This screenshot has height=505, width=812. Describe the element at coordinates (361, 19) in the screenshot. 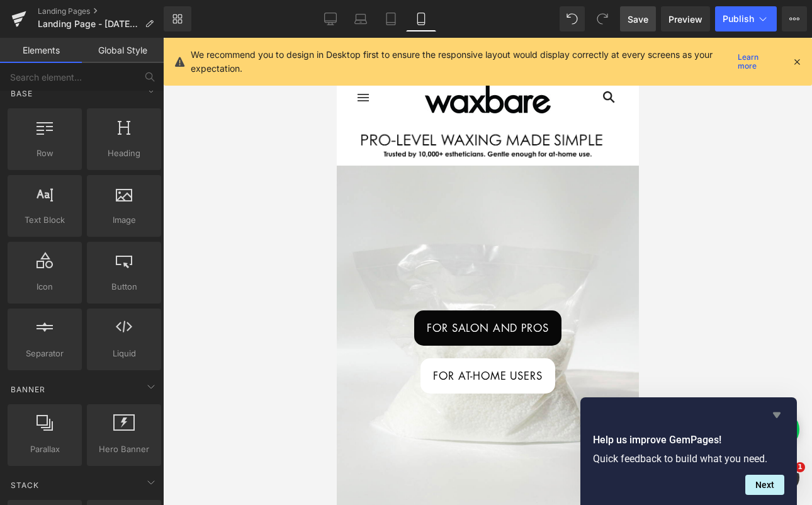

I see `a: Laptop` at that location.